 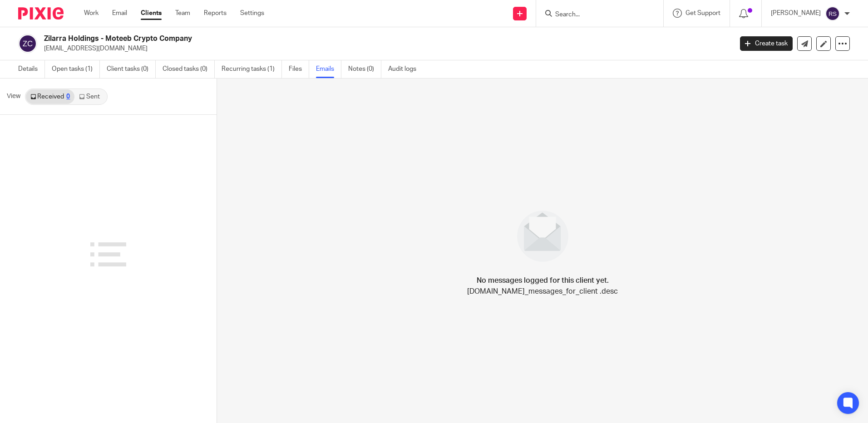 I want to click on span: Get Support, so click(x=703, y=13).